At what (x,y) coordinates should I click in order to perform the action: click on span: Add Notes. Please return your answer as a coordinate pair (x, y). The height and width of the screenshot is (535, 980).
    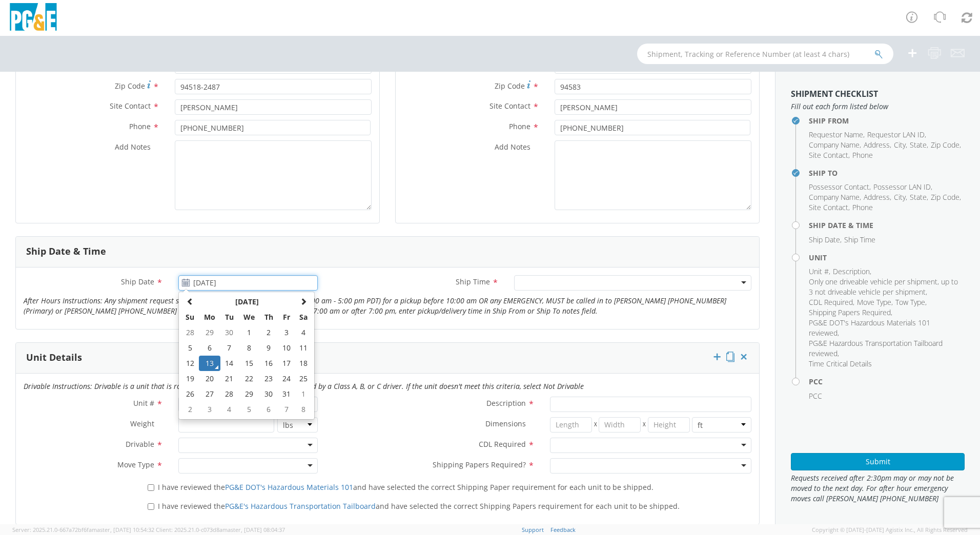
    Looking at the image, I should click on (132, 146).